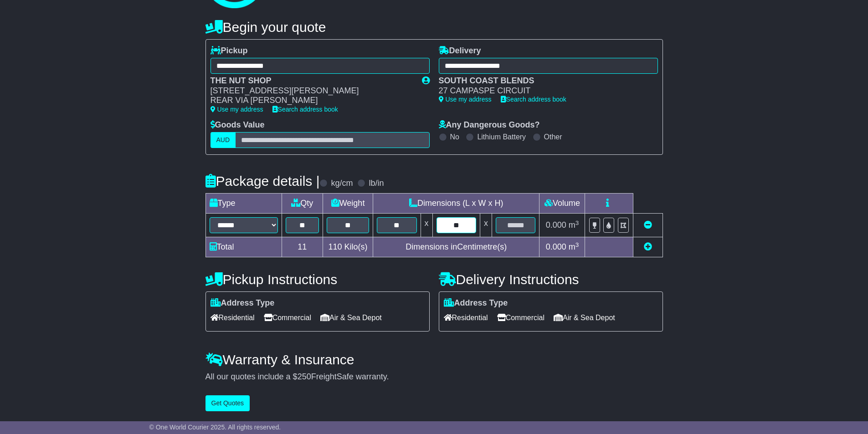 The width and height of the screenshot is (868, 434). What do you see at coordinates (318, 280) in the screenshot?
I see `h4: Pickup Instructions` at bounding box center [318, 280].